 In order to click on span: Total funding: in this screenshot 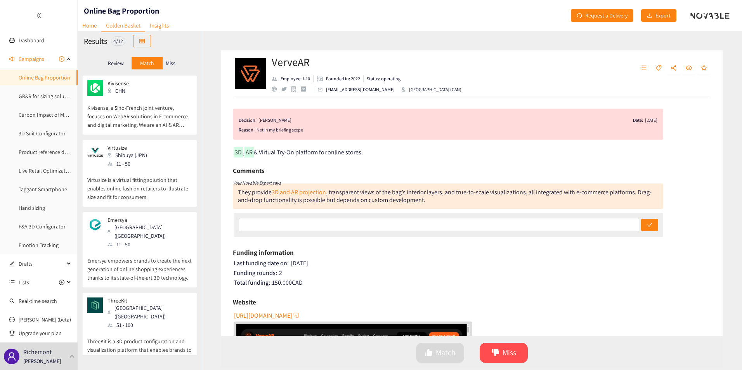, I will do `click(252, 283)`.